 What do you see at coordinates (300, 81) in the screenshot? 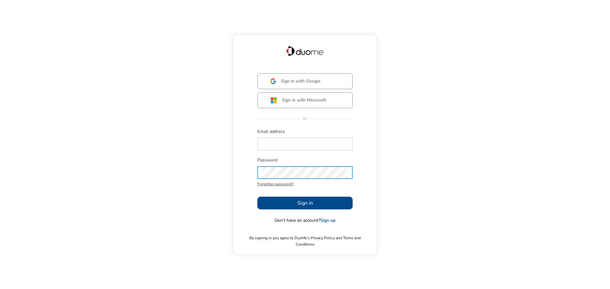
I see `span: Sign in with Google` at bounding box center [300, 81].